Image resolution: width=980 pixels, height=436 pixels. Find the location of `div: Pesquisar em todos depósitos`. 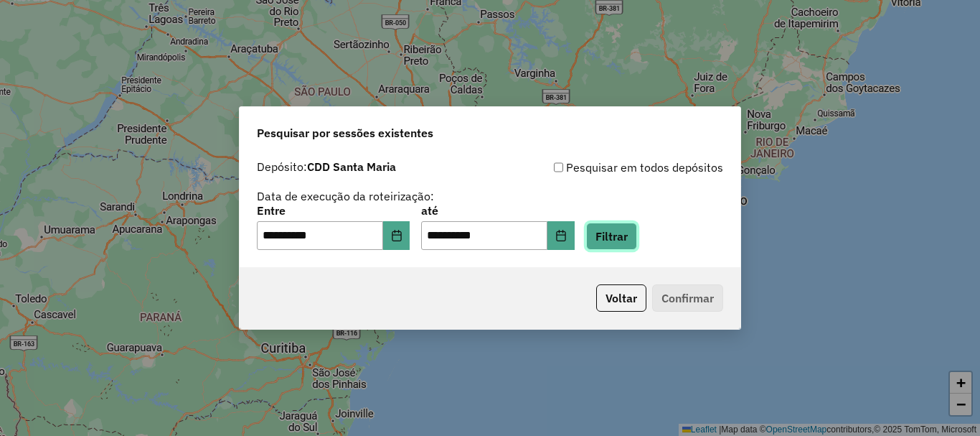

div: Pesquisar em todos depósitos is located at coordinates (606, 168).